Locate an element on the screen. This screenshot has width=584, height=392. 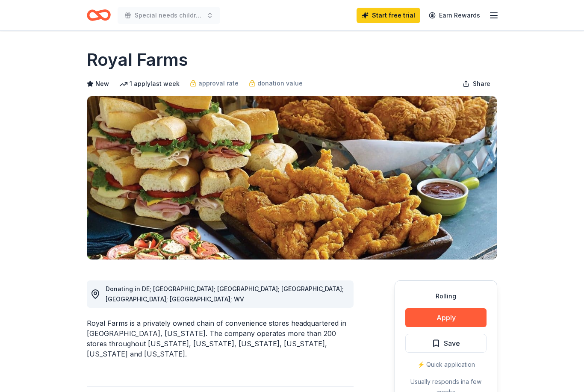
a: Start free trial is located at coordinates (388, 15).